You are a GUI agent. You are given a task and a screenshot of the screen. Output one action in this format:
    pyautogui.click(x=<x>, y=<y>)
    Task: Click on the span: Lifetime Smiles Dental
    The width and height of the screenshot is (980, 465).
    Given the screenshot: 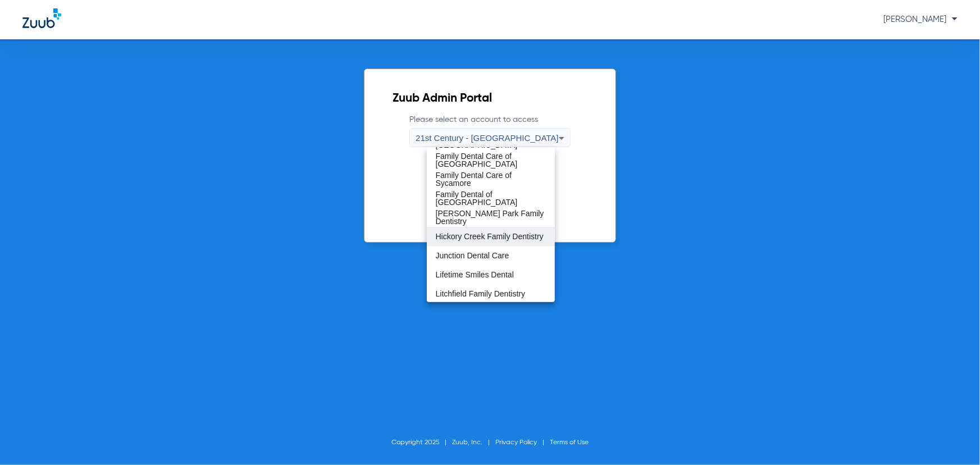 What is the action you would take?
    pyautogui.click(x=475, y=275)
    